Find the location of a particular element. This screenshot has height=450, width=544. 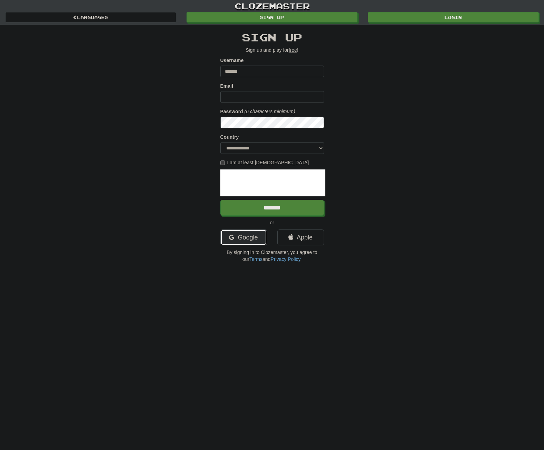

a: Privacy Policy is located at coordinates (285, 259).